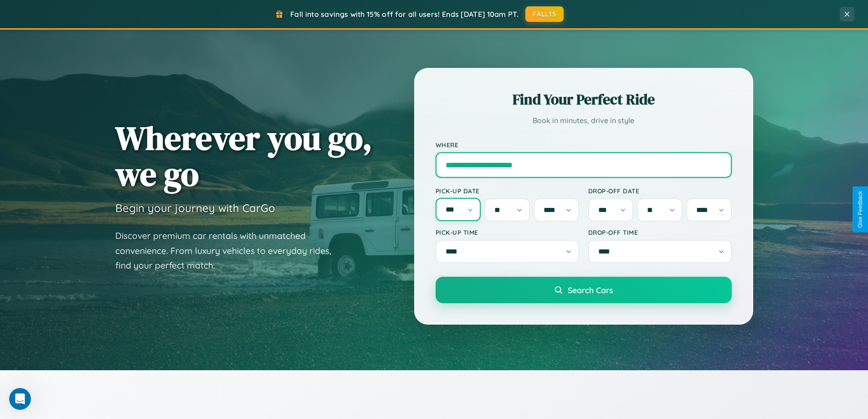 This screenshot has width=868, height=419. I want to click on button: FALL15, so click(545, 14).